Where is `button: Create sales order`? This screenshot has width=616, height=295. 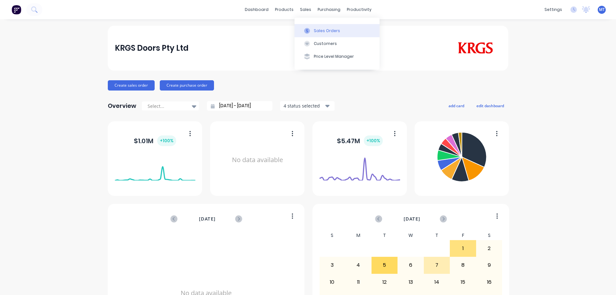
button: Create sales order is located at coordinates (131, 85).